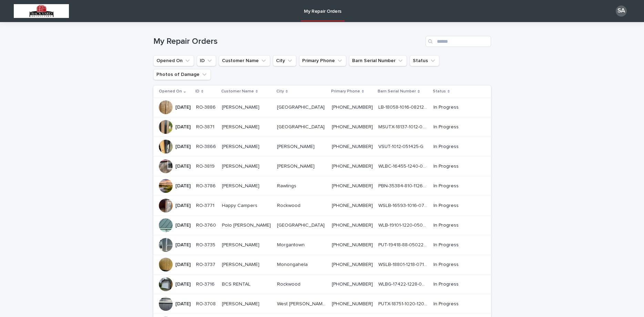 This screenshot has height=317, width=644. I want to click on p: Primary Phone, so click(346, 91).